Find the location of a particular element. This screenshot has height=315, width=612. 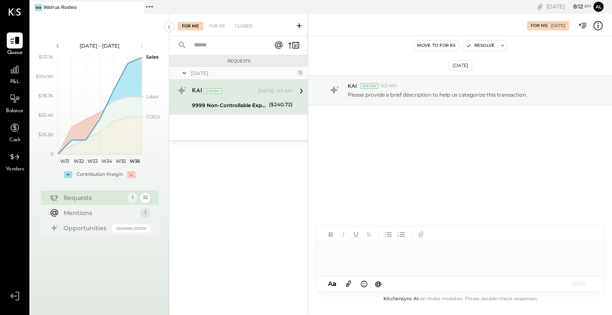

text: COGS is located at coordinates (153, 117).